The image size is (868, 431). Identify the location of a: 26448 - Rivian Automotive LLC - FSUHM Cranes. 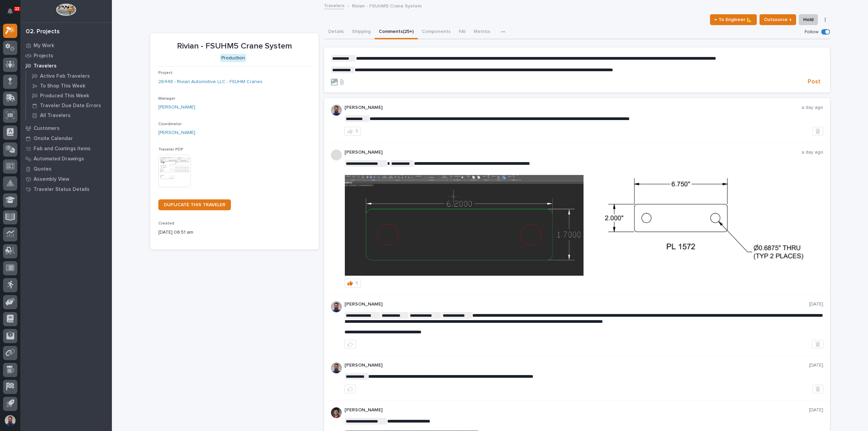
(210, 82).